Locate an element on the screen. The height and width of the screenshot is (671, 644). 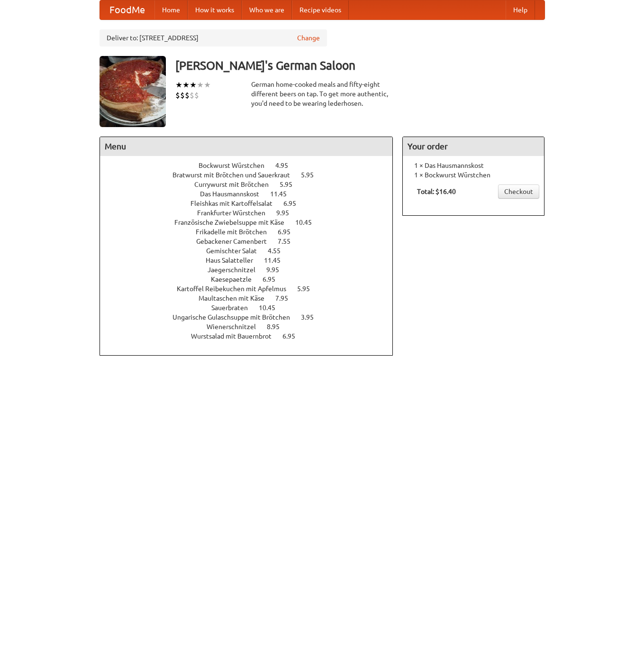
a: Wurstsalad mit Bauernbrot 6.95 is located at coordinates (252, 336).